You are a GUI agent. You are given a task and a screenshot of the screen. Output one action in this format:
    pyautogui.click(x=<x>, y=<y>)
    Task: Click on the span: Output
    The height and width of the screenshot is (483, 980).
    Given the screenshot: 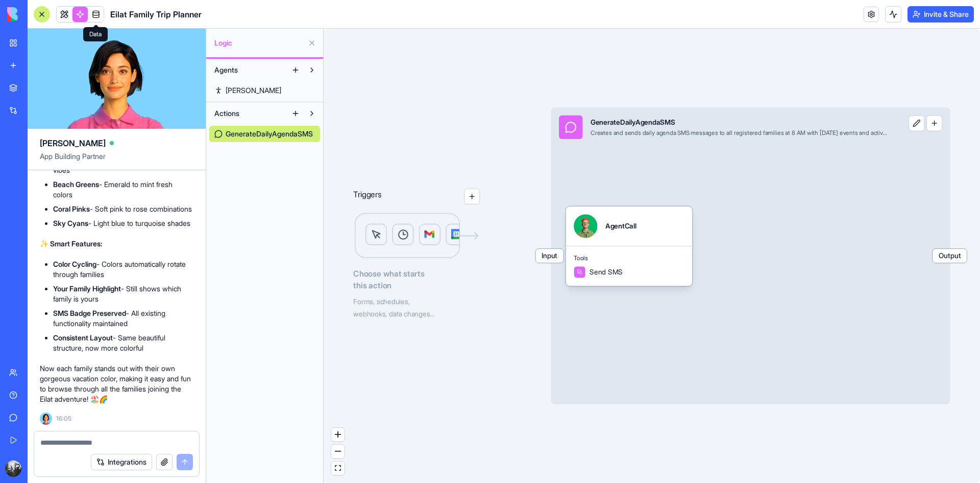 What is the action you would take?
    pyautogui.click(x=950, y=255)
    